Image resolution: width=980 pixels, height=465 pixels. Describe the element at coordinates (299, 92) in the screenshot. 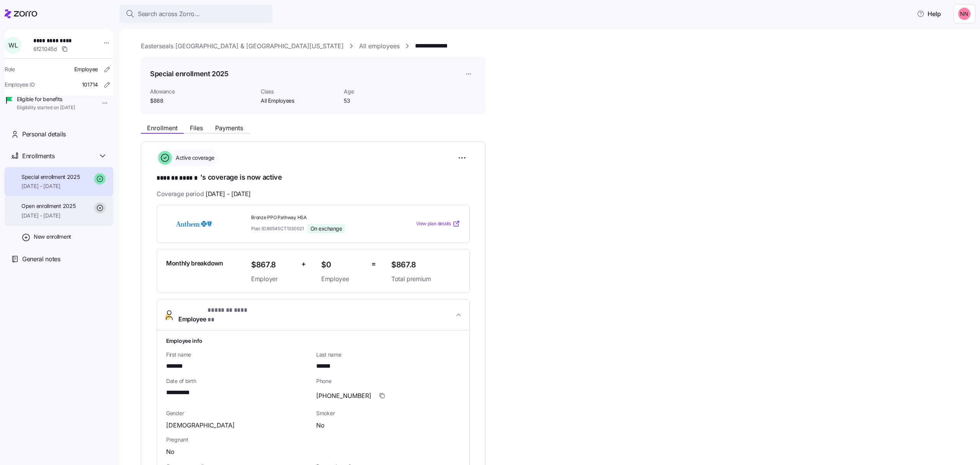

I see `span: Class` at that location.